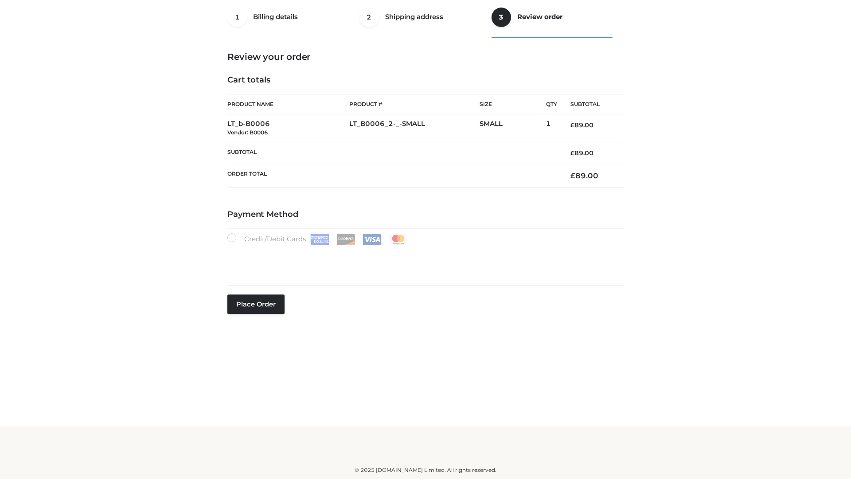  I want to click on img: Amex, so click(320, 239).